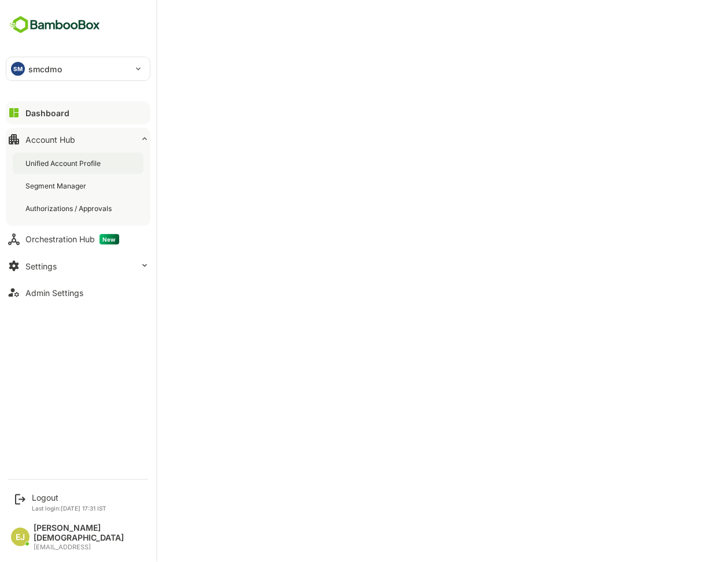  What do you see at coordinates (78, 140) in the screenshot?
I see `button: Account Hub` at bounding box center [78, 140].